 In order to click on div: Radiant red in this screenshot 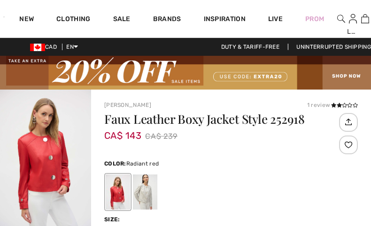, I will do `click(118, 193)`.